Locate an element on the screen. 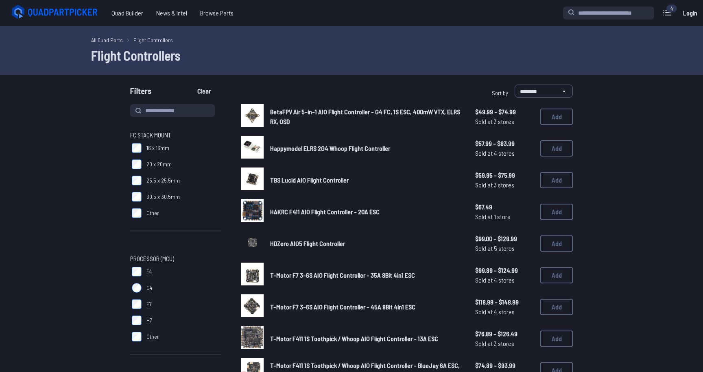 This screenshot has width=703, height=372. span: 20 x 20mm is located at coordinates (159, 164).